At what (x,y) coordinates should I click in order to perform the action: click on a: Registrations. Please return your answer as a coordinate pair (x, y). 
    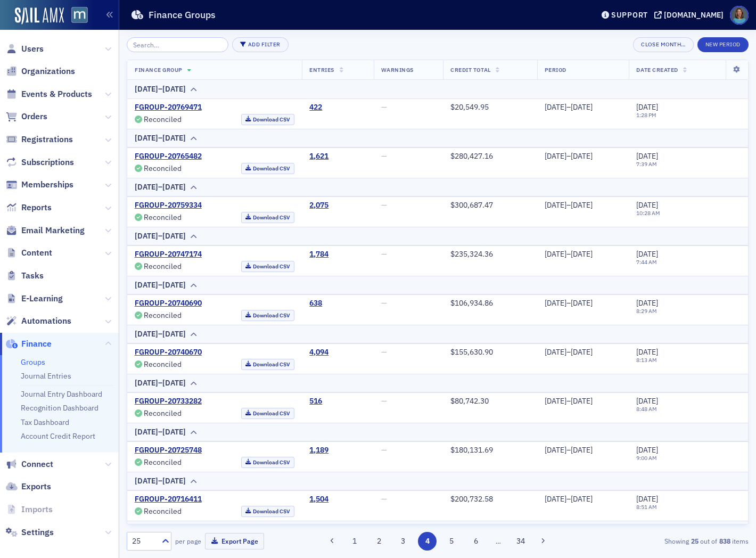
    Looking at the image, I should click on (39, 139).